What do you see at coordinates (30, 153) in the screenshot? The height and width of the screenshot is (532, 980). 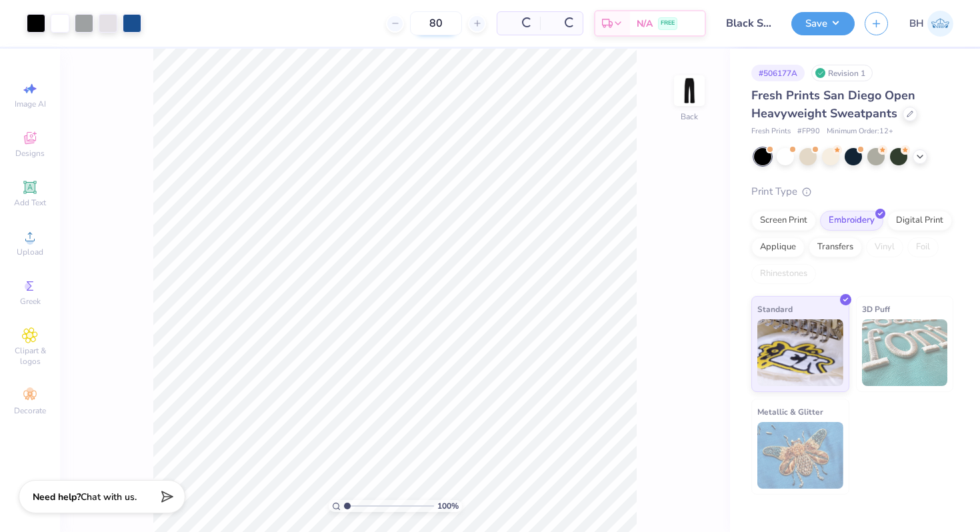 I see `span: Designs` at bounding box center [30, 153].